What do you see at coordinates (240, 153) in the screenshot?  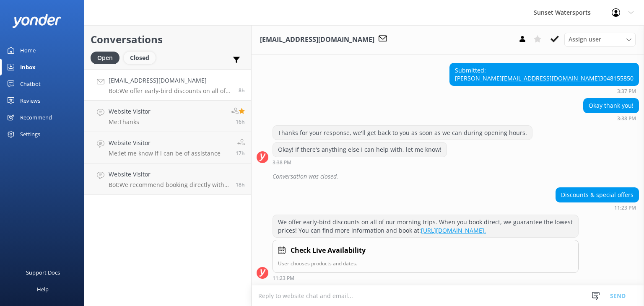 I see `span: 01:32pm 15-Aug-2025 (UTC -05:00) America/Cancun` at bounding box center [240, 153].